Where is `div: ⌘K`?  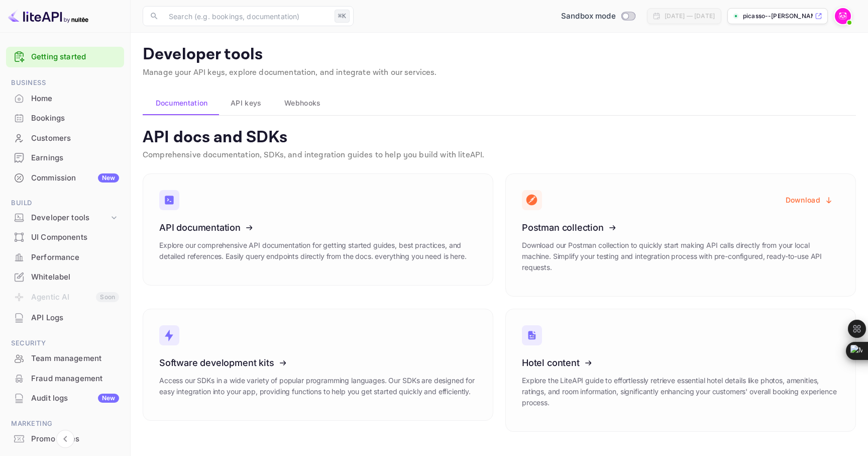
div: ⌘K is located at coordinates (342, 16).